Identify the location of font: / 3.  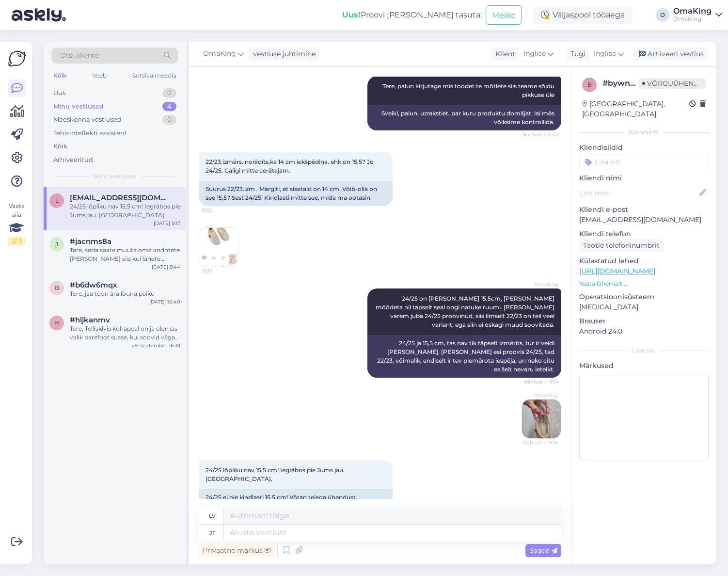
(18, 241).